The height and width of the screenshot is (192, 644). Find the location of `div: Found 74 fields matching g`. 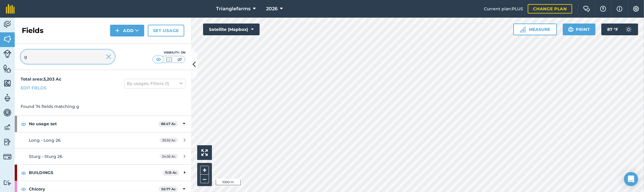

div: Found 74 fields matching g is located at coordinates (103, 106).